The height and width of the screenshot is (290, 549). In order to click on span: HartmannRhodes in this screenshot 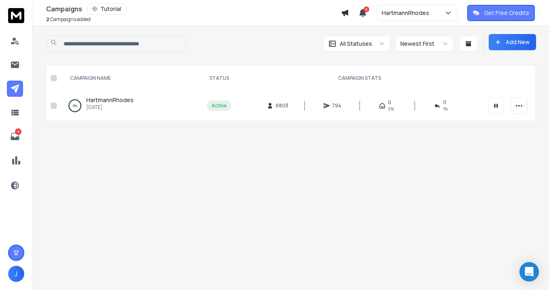, I will do `click(110, 100)`.